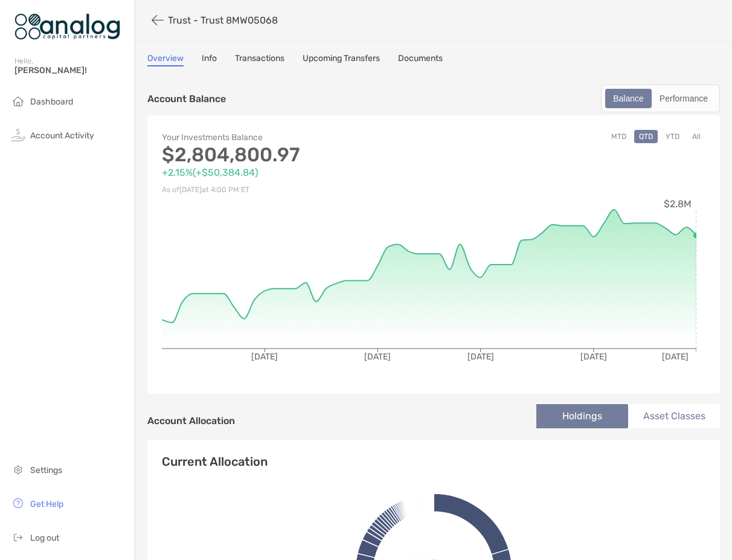 This screenshot has height=560, width=732. What do you see at coordinates (46, 471) in the screenshot?
I see `span: Settings` at bounding box center [46, 471].